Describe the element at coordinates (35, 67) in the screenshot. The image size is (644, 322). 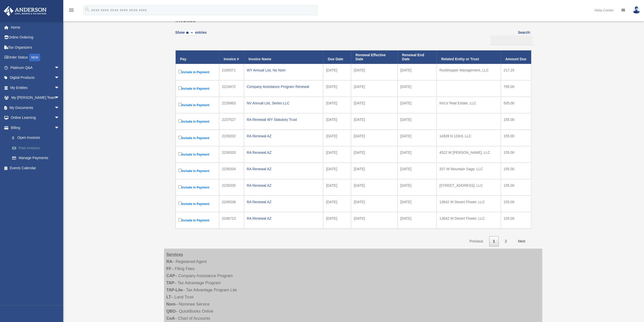
I see `a: Platinum Q&Aarrow_drop_down` at that location.